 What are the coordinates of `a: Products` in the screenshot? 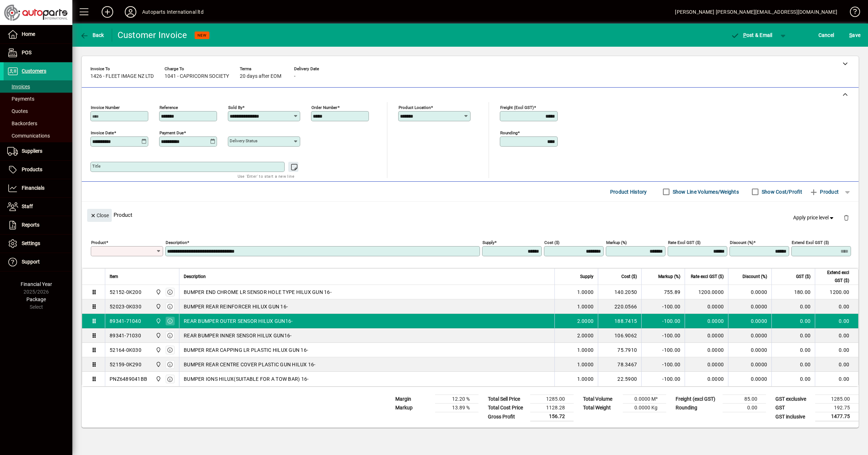 It's located at (38, 170).